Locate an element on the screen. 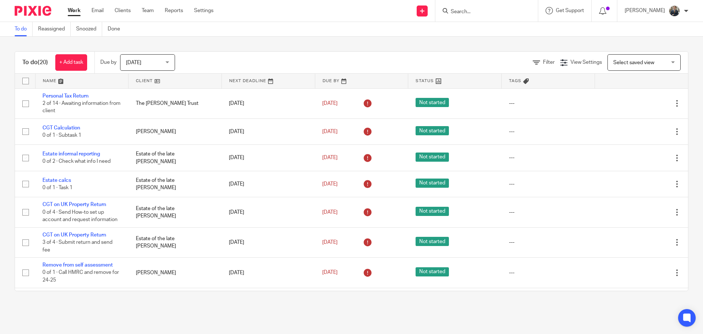 This screenshot has height=334, width=703. span: 3 of 4 · Submit return and send fee is located at coordinates (77, 246).